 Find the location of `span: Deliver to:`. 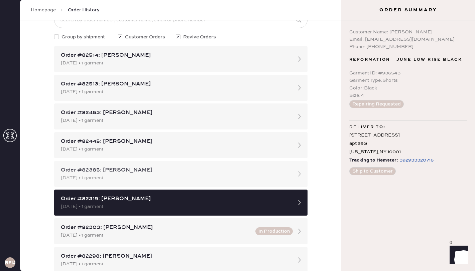

span: Deliver to: is located at coordinates (367, 127).